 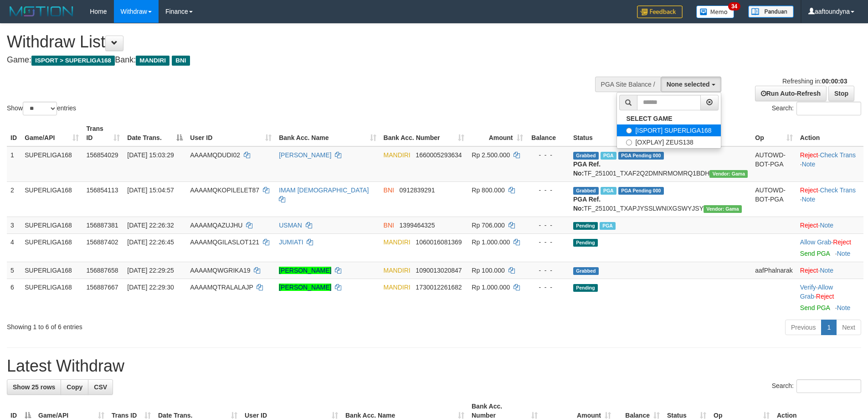 What do you see at coordinates (830, 133) in the screenshot?
I see `th: Action` at bounding box center [830, 133].